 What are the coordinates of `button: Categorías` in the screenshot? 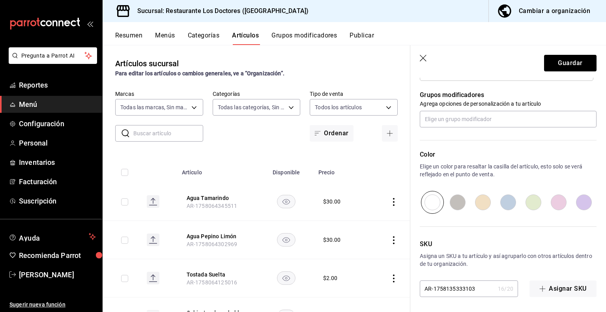 It's located at (203, 38).